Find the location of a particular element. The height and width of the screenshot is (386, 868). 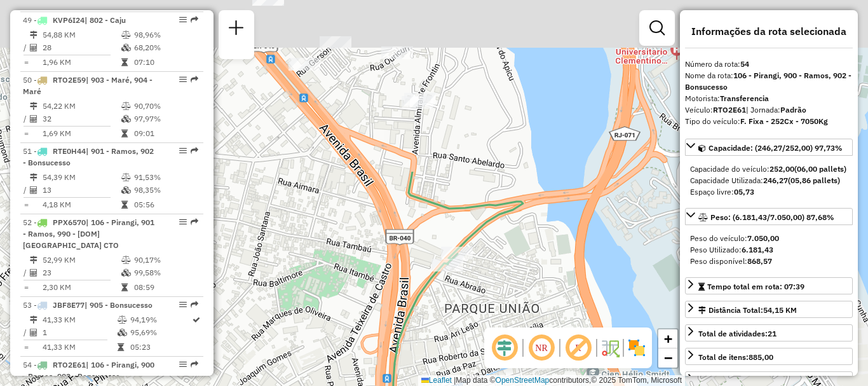

strong: 05,73 is located at coordinates (744, 192).